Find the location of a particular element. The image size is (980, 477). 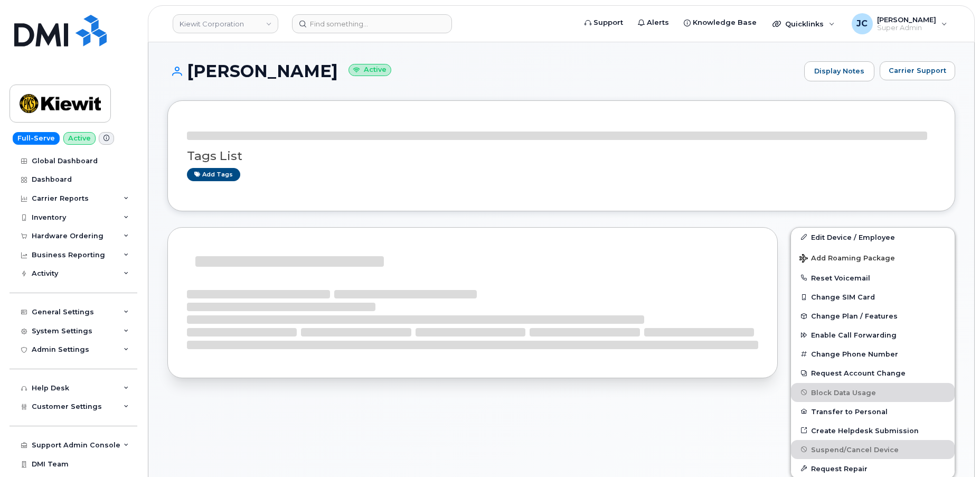

button: Transfer to Personal is located at coordinates (873, 412).